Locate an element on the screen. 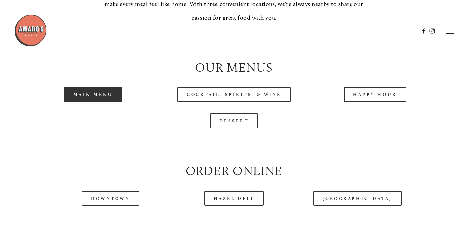 The image size is (468, 233). a: Downtown is located at coordinates (110, 198).